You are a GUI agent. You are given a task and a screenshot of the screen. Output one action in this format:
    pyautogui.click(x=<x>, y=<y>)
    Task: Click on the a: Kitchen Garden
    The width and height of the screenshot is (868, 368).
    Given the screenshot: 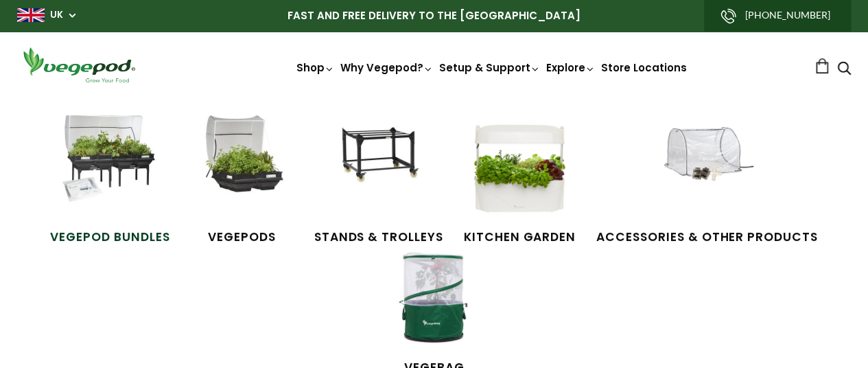 What is the action you would take?
    pyautogui.click(x=520, y=180)
    